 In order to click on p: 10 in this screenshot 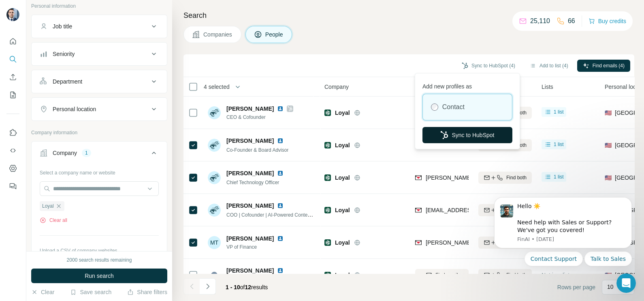, I will do `click(610, 286)`.